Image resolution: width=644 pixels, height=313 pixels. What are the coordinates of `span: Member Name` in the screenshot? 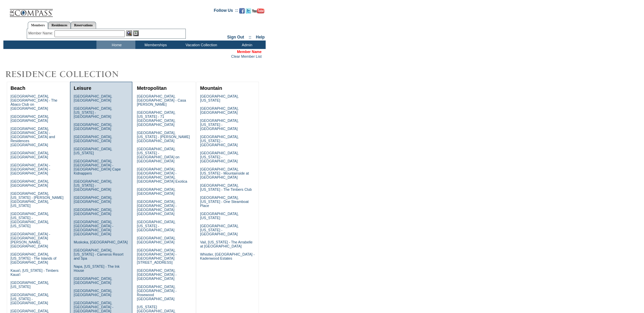 It's located at (249, 52).